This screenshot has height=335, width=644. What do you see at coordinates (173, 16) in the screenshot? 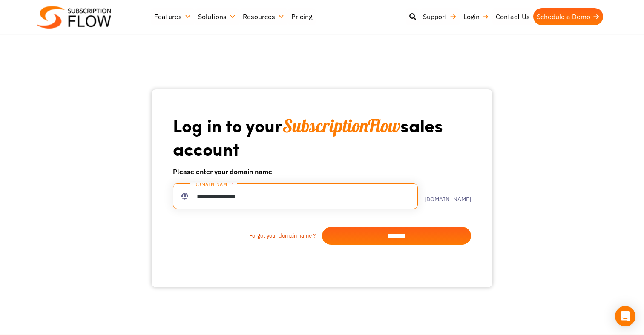
I see `a: Features` at bounding box center [173, 16].